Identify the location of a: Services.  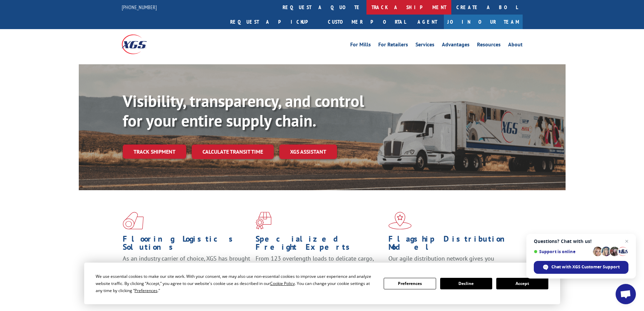
(425, 46).